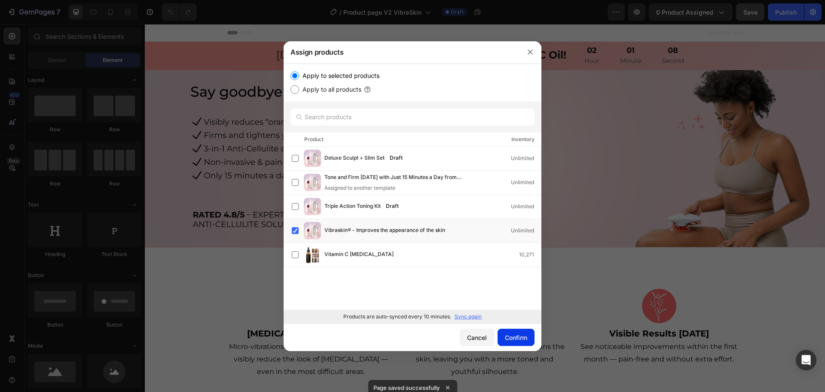 This screenshot has width=825, height=392. Describe the element at coordinates (514, 328) in the screenshot. I see `span: See noticeable improvements within the first month — pain-free and without extra effort.` at that location.